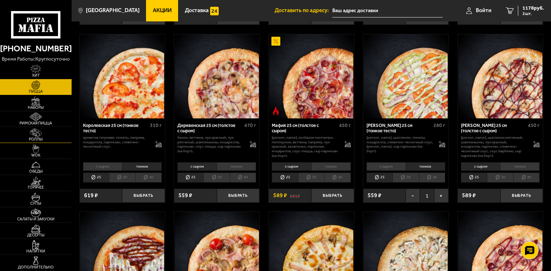 The width and height of the screenshot is (551, 271). I want to click on s: 681 ₽, so click(295, 195).